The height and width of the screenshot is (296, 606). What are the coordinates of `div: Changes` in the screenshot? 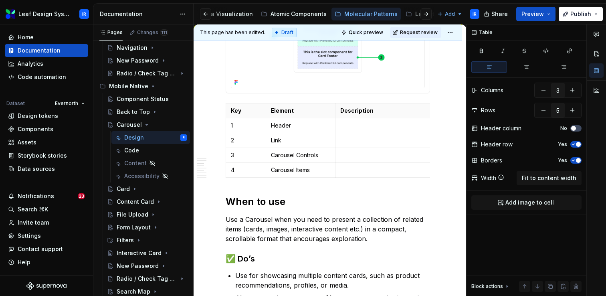 It's located at (153, 32).